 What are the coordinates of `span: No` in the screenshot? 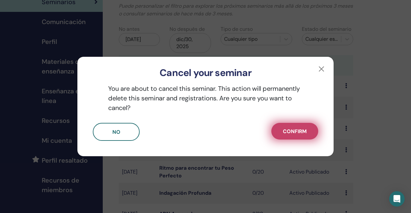 It's located at (116, 132).